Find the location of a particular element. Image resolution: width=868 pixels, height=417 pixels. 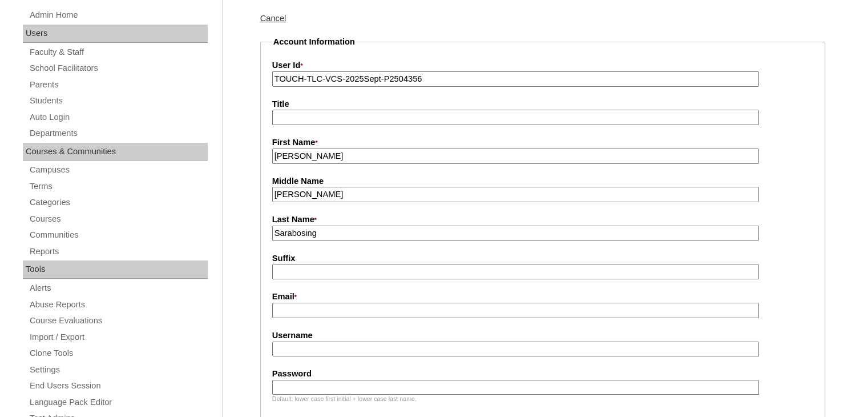

a: Departments is located at coordinates (118, 133).